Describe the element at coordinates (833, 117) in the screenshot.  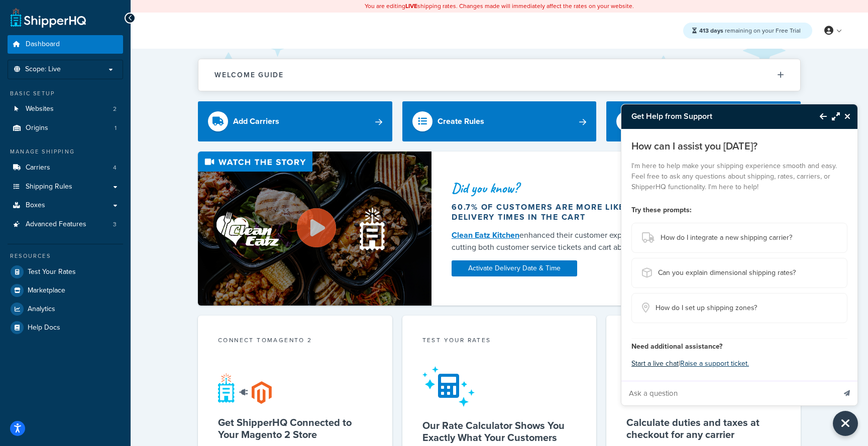
I see `button: Maximize Resource Center` at that location.